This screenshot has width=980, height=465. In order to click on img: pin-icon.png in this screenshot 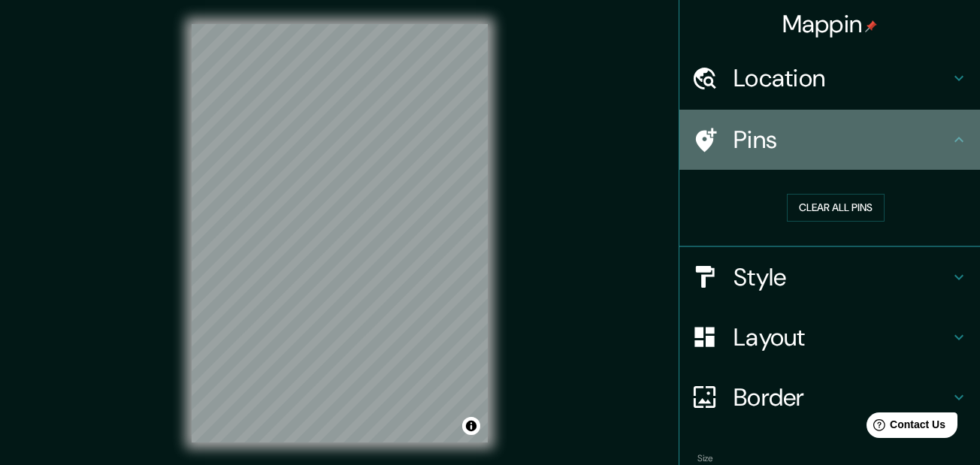, I will do `click(870, 26)`.